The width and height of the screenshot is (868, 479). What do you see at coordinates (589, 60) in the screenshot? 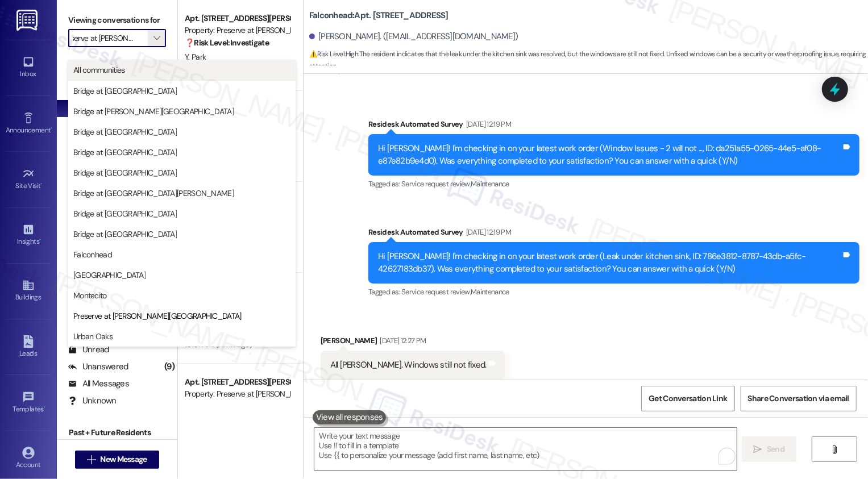
I see `span: : The resident indicates that the leak under the kitchen sink was resolved, but the windows are s...` at bounding box center [589, 60].